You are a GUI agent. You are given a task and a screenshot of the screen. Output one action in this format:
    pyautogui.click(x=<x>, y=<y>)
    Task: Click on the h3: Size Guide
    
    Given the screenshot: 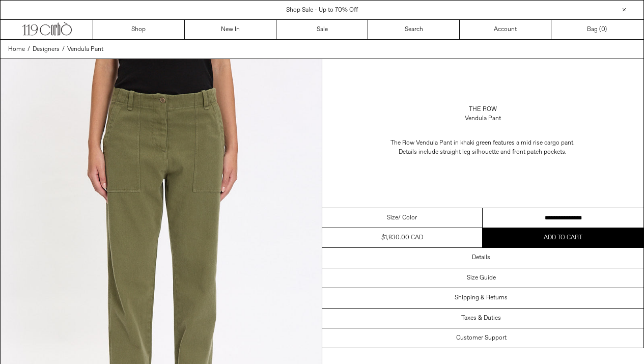 What is the action you would take?
    pyautogui.click(x=481, y=278)
    